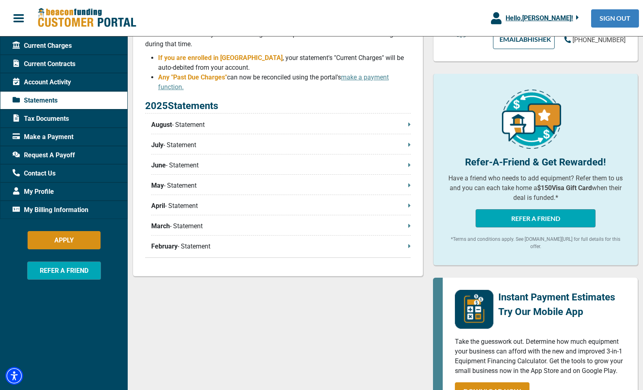  What do you see at coordinates (161, 125) in the screenshot?
I see `span: August` at bounding box center [161, 125].